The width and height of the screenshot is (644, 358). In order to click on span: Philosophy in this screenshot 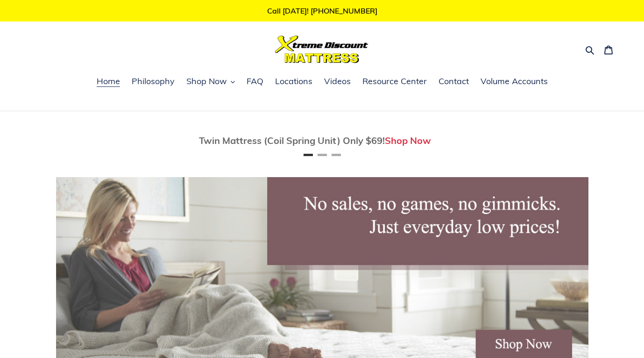, I will do `click(153, 81)`.